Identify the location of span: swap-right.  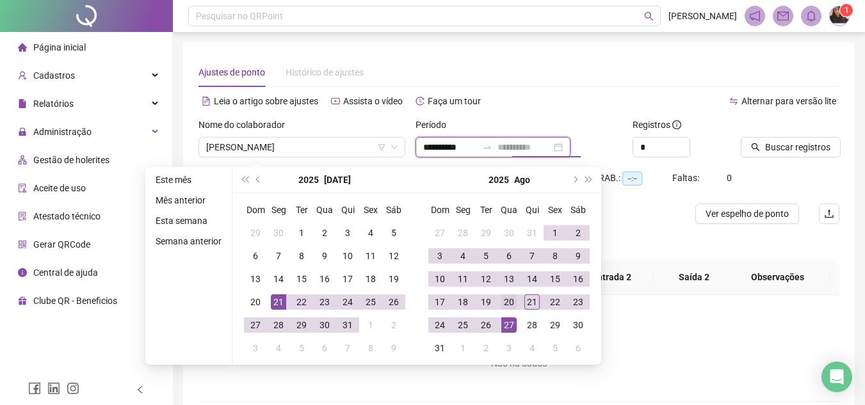
(487, 147).